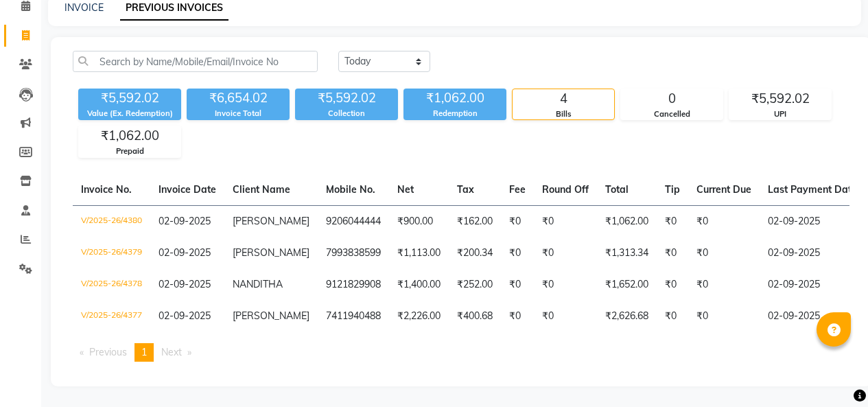 The height and width of the screenshot is (407, 868). Describe the element at coordinates (723, 189) in the screenshot. I see `span: Current Due` at that location.